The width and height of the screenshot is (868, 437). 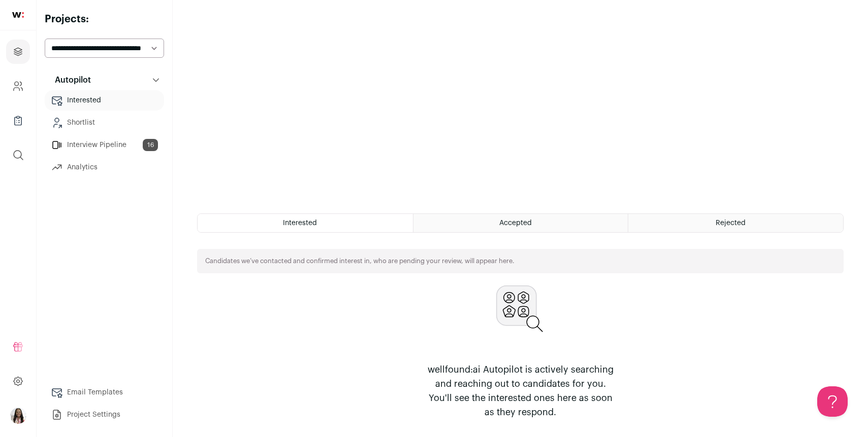 I want to click on p: wellfound:ai Autopilot is actively searching and reaching out to candidates for you. You'll see t..., so click(x=521, y=391).